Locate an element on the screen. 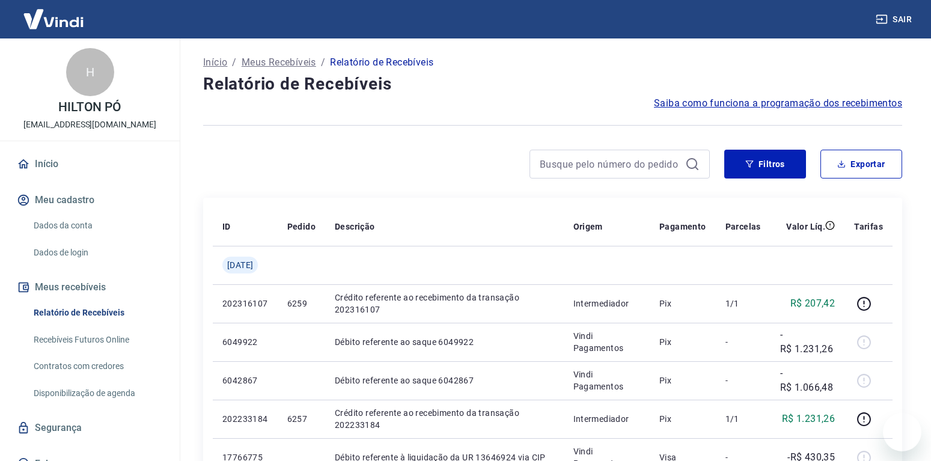 This screenshot has height=461, width=931. input: Busque pelo número do pedido is located at coordinates (610, 164).